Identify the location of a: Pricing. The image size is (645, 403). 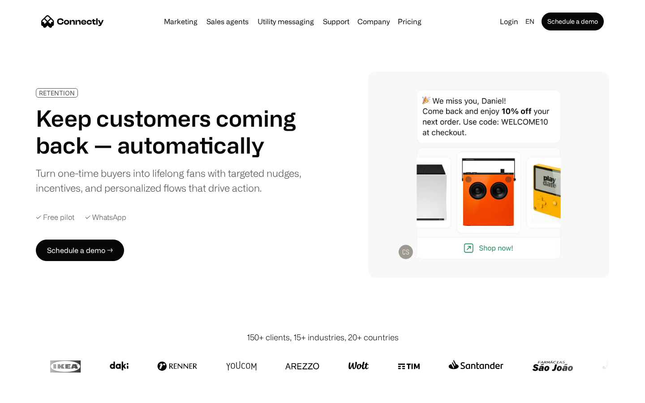
(410, 22).